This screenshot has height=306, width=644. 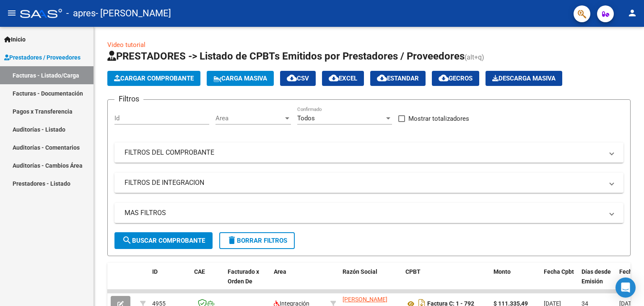 I want to click on mat-expansion-panel-header: FILTROS DE INTEGRACION, so click(x=369, y=183).